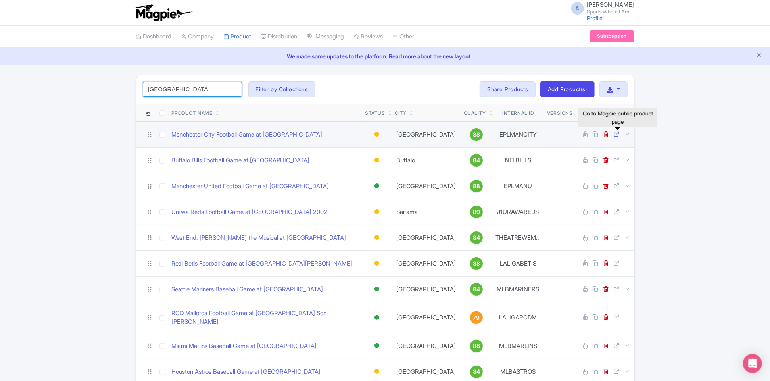 The image size is (770, 381). I want to click on span: A, so click(578, 8).